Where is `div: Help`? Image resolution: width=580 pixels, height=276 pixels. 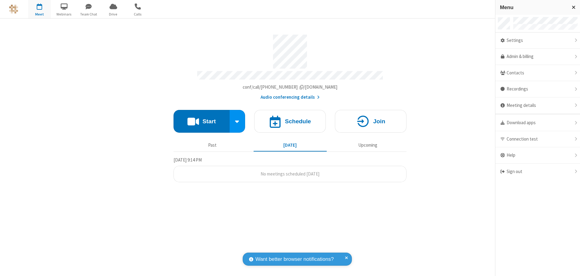
div: Help is located at coordinates (538, 155).